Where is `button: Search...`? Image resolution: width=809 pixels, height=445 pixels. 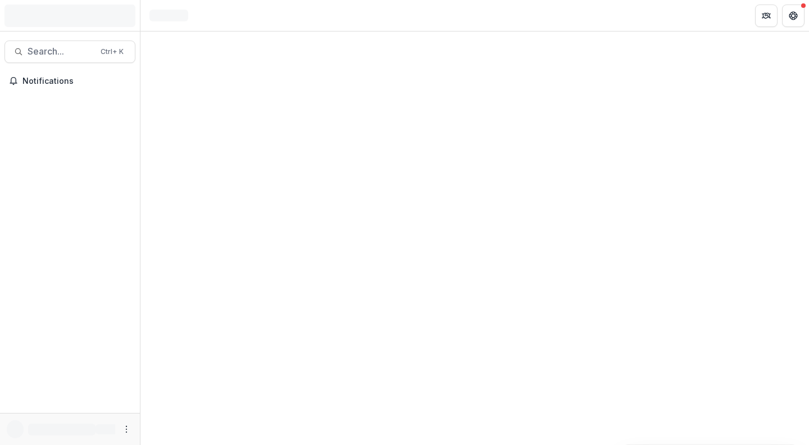 button: Search... is located at coordinates (70, 52).